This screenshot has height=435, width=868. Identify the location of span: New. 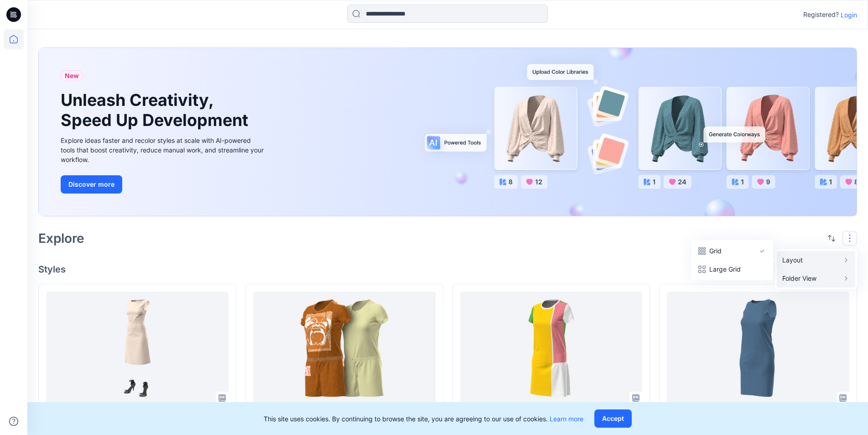
(72, 76).